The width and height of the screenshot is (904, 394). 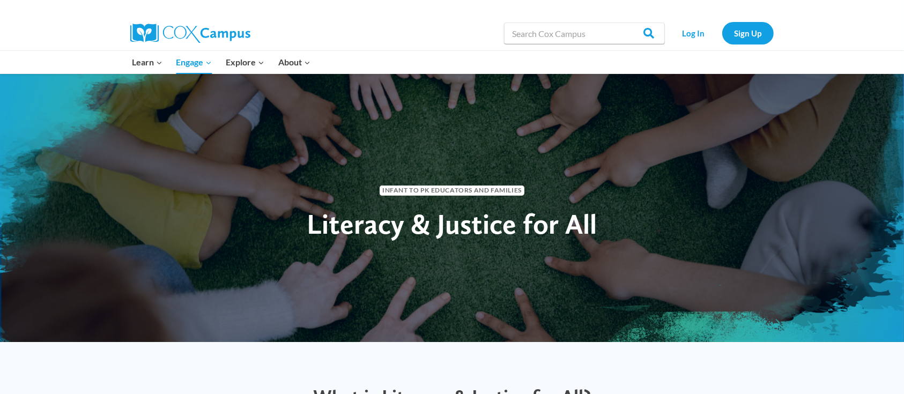 I want to click on img: Cox Campus, so click(x=190, y=33).